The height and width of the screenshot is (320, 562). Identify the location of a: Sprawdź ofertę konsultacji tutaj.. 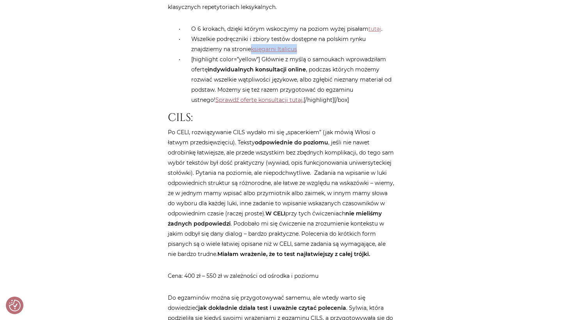
(260, 100).